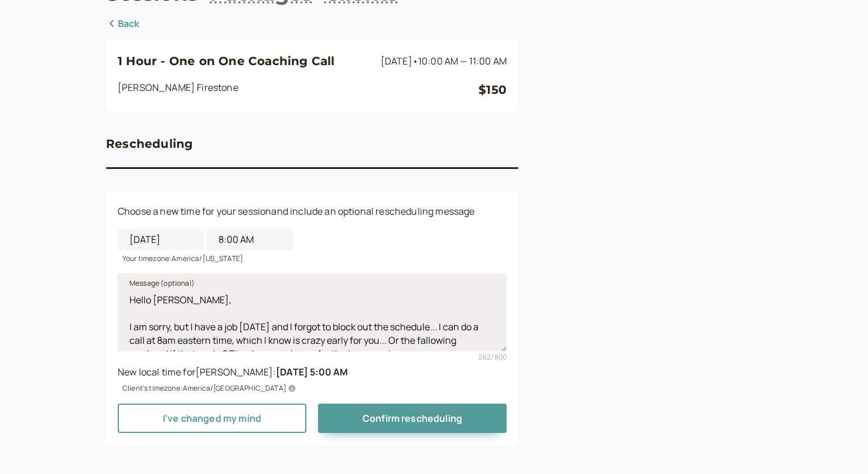  I want to click on span: 10:00 AM — 11:00 AM, so click(462, 61).